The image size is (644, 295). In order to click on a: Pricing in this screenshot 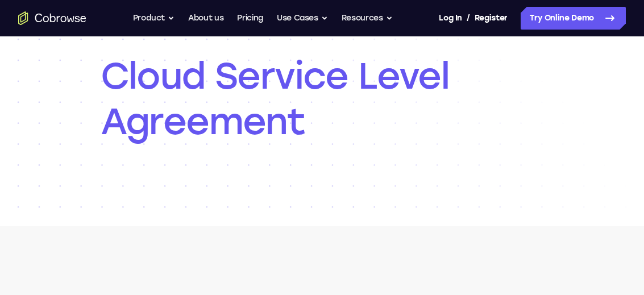, I will do `click(250, 18)`.